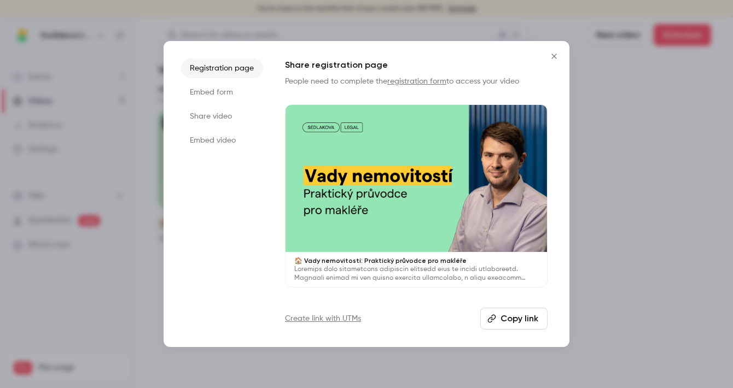  Describe the element at coordinates (416, 65) in the screenshot. I see `h1: Share registration page` at that location.